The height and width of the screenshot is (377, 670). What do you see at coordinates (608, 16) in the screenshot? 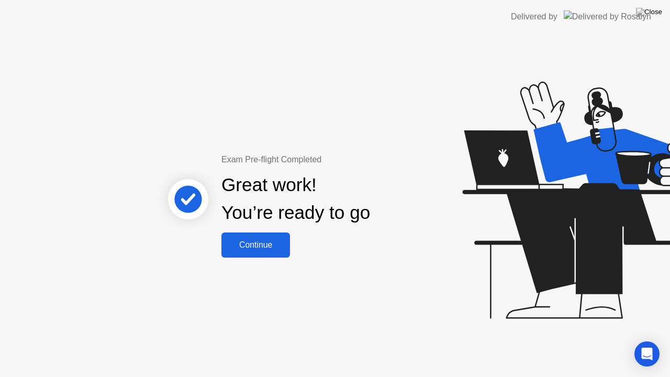
I see `img: Delivered by Rosalyn` at bounding box center [608, 16].